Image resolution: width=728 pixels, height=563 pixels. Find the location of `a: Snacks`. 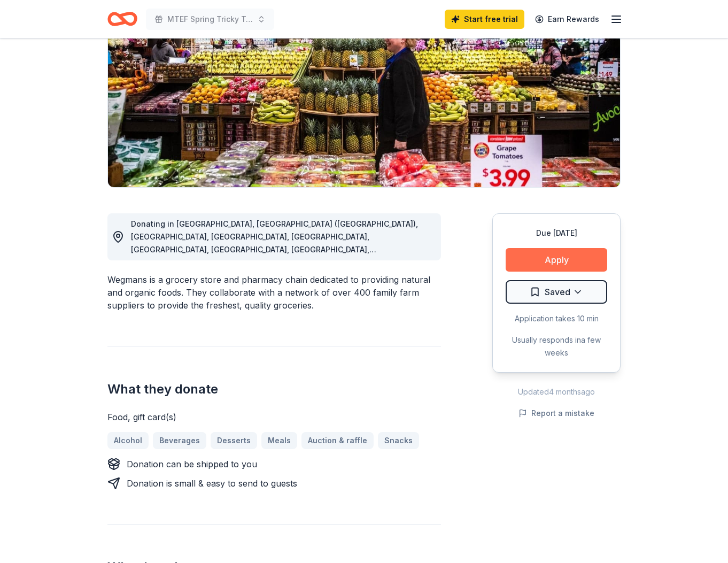

a: Snacks is located at coordinates (399, 440).